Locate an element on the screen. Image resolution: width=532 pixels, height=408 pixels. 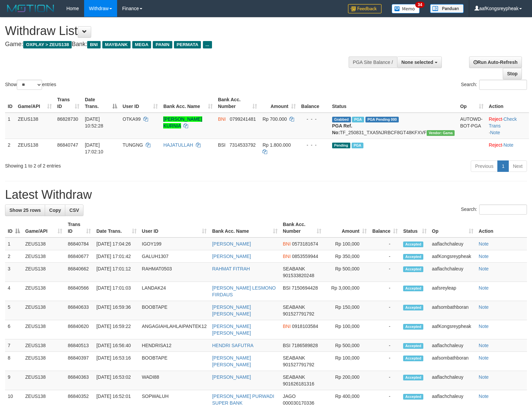
button: None selected is located at coordinates (419, 62).